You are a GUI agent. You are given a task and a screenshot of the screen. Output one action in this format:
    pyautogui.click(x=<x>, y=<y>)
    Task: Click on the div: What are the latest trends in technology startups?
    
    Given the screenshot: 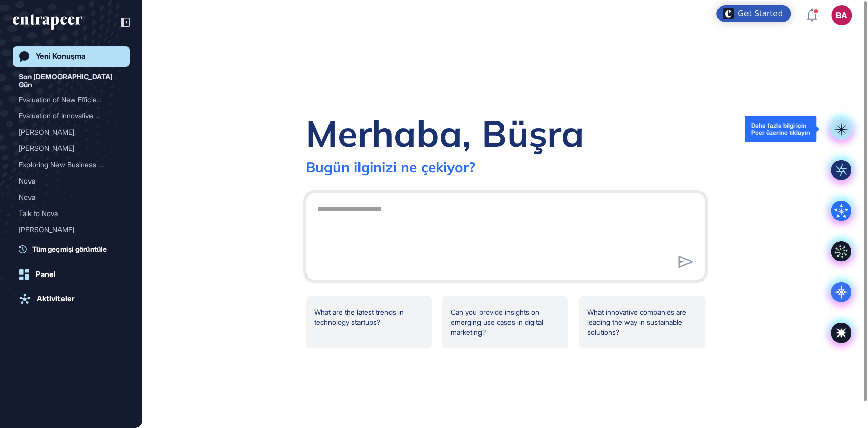 What is the action you would take?
    pyautogui.click(x=369, y=322)
    